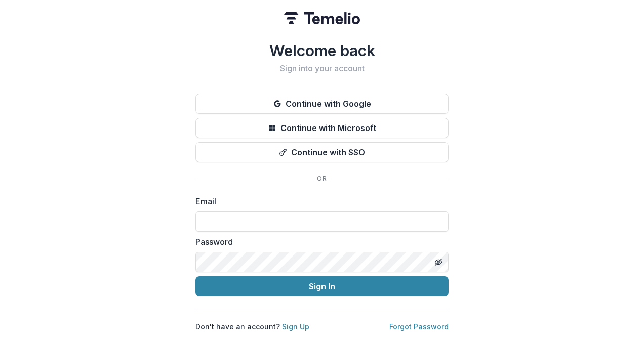  What do you see at coordinates (322, 18) in the screenshot?
I see `img: Temelio` at bounding box center [322, 18].